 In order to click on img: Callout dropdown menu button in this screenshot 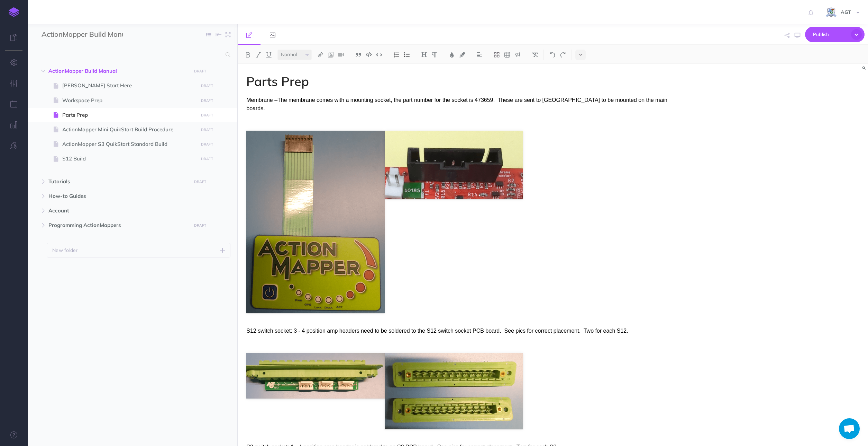, I will do `click(518, 55)`.